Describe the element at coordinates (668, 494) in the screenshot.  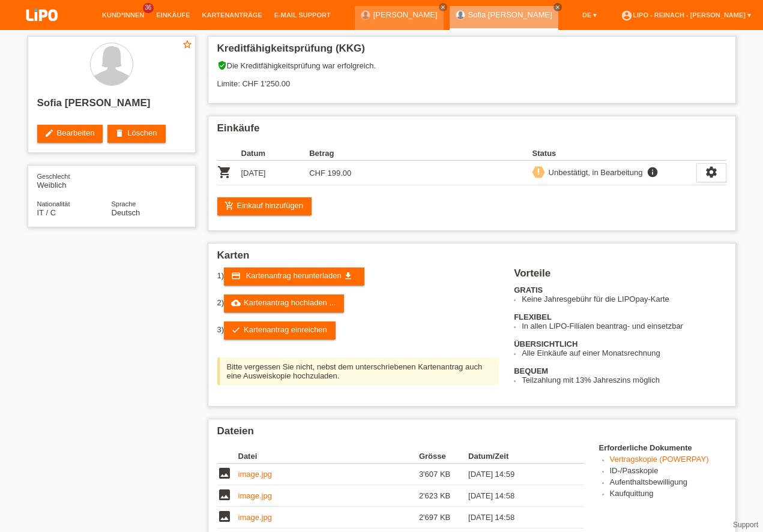
I see `li: Kaufquittung` at that location.